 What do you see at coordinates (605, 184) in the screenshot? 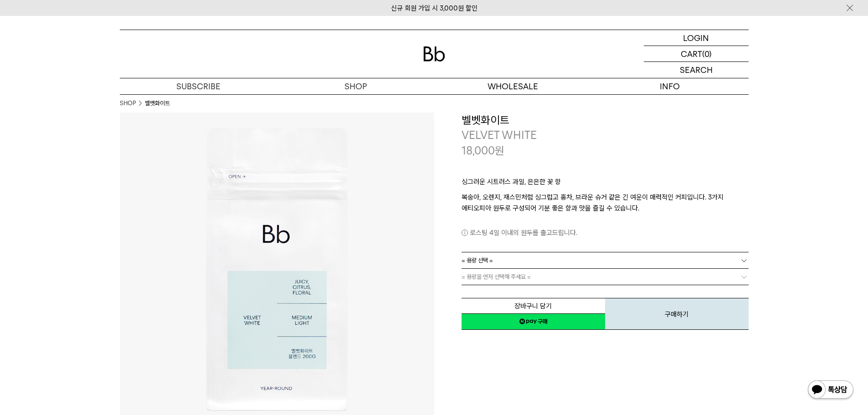
I see `p: 싱그러운 시트러스 과일, 은은한 꽃 향` at bounding box center [605, 184].